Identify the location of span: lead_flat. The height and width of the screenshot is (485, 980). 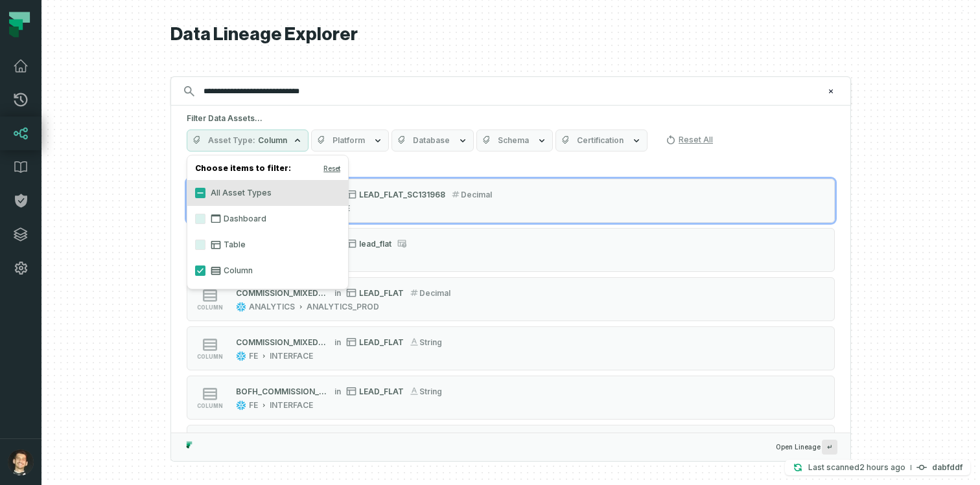
(375, 243).